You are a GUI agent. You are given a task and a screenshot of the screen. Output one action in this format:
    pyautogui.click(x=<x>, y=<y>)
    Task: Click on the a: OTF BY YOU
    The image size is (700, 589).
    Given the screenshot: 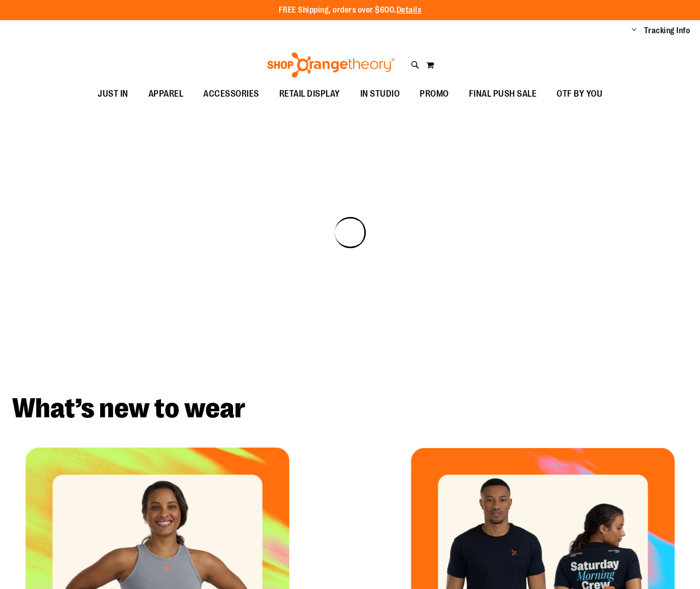 What is the action you would take?
    pyautogui.click(x=579, y=94)
    